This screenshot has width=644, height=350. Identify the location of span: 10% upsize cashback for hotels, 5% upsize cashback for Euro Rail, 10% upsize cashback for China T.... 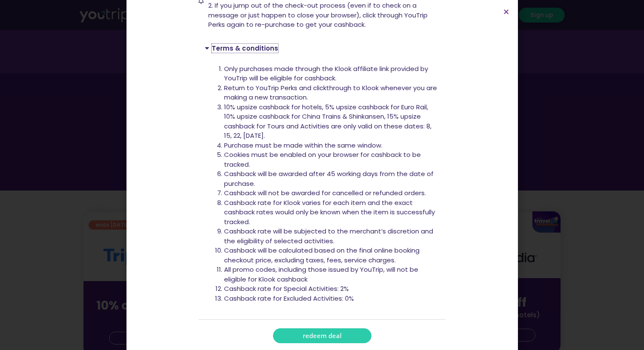
(327, 121).